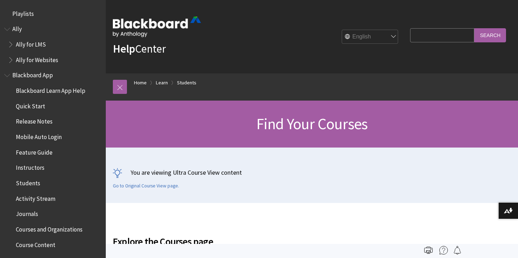 The width and height of the screenshot is (518, 258). What do you see at coordinates (34, 151) in the screenshot?
I see `span: Feature Guide` at bounding box center [34, 151].